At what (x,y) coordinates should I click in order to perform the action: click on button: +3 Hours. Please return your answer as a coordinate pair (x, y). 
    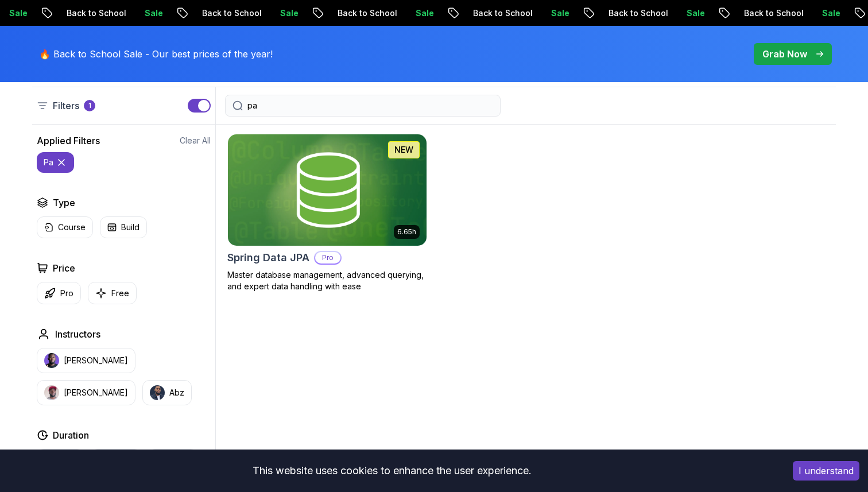
    Looking at the image, I should click on (173, 460).